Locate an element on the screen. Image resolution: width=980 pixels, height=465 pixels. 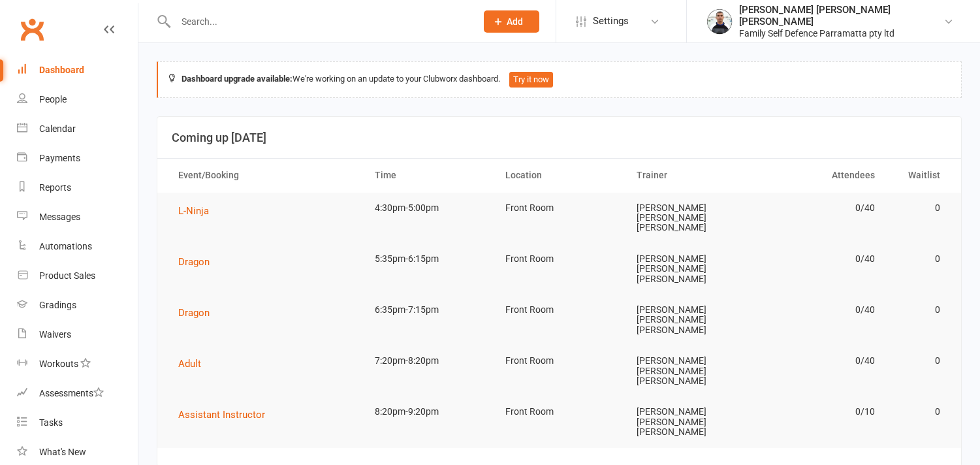
span: Settings is located at coordinates (611, 21).